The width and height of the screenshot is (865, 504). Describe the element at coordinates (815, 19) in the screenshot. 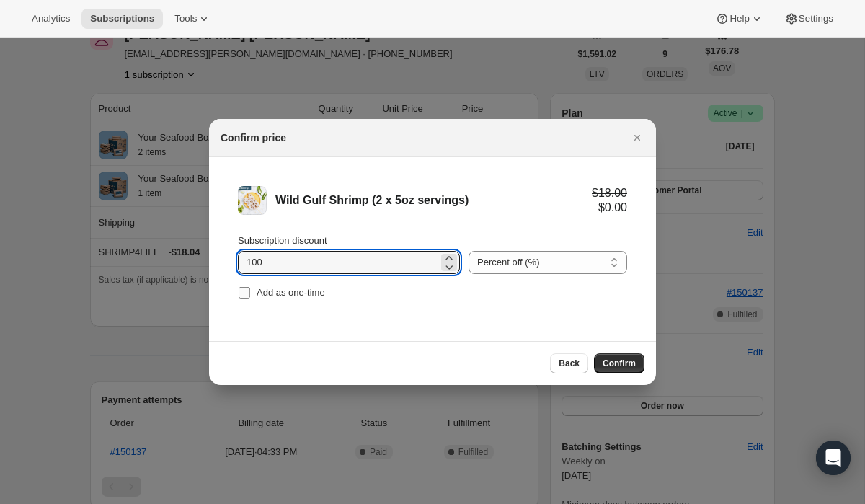

I see `span: Settings` at that location.